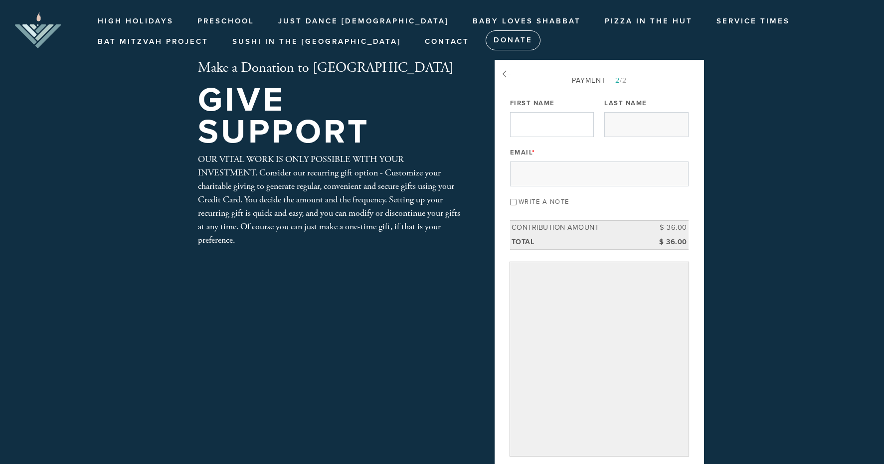  Describe the element at coordinates (533, 103) in the screenshot. I see `label: First Name` at that location.